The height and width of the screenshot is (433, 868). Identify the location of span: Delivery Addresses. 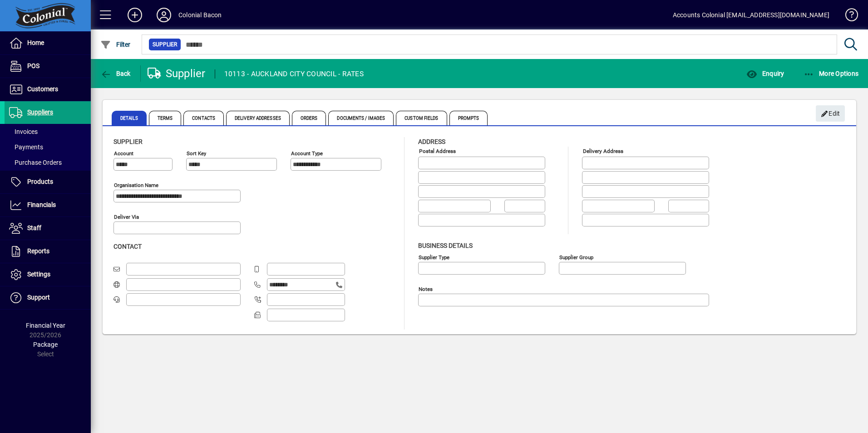
(258, 118).